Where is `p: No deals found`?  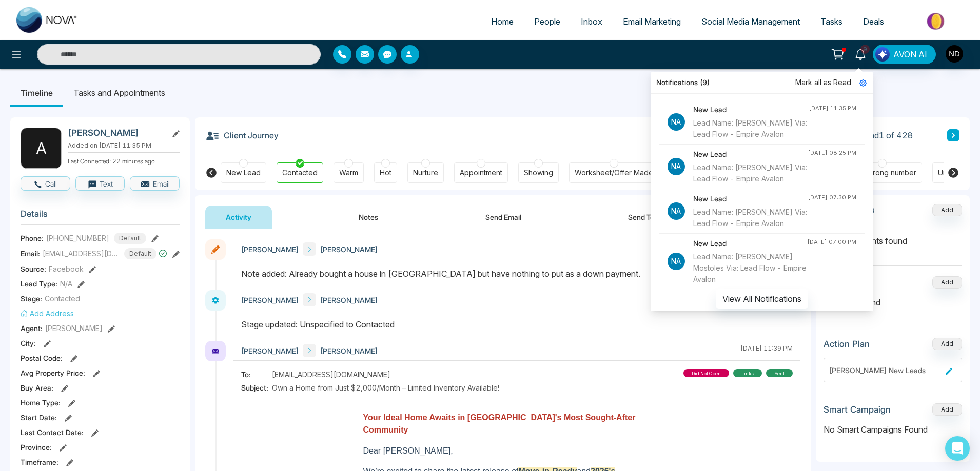
p: No deals found is located at coordinates (892, 303).